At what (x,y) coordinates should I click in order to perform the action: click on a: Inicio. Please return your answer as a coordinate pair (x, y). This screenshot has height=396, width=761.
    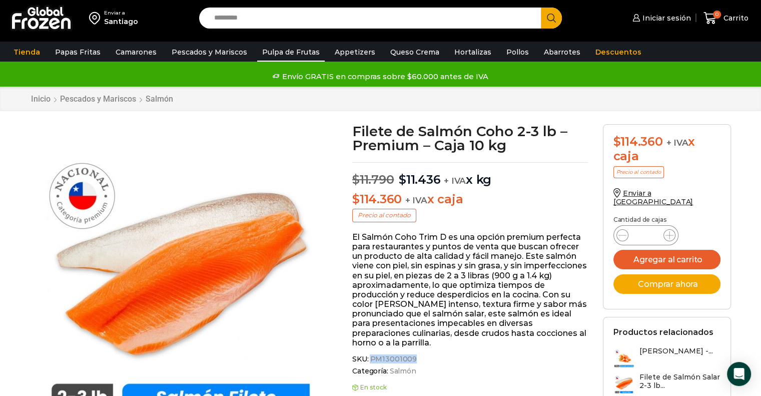
    Looking at the image, I should click on (41, 99).